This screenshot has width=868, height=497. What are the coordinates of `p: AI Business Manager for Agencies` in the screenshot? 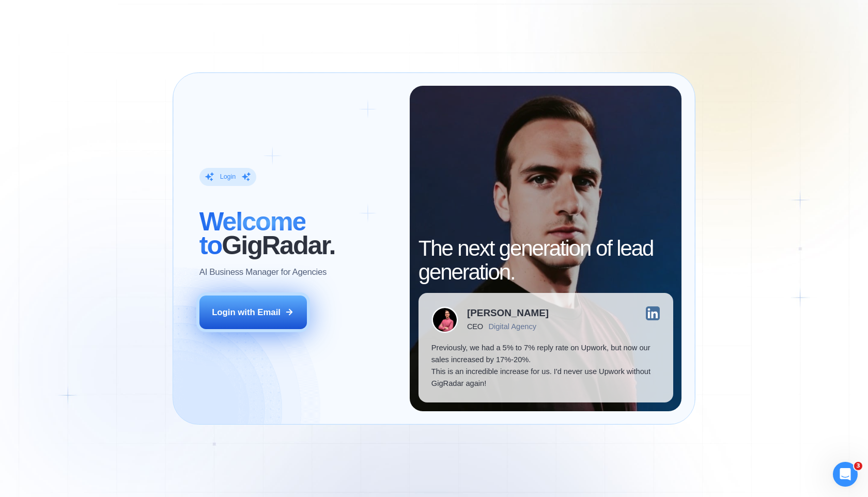 It's located at (263, 272).